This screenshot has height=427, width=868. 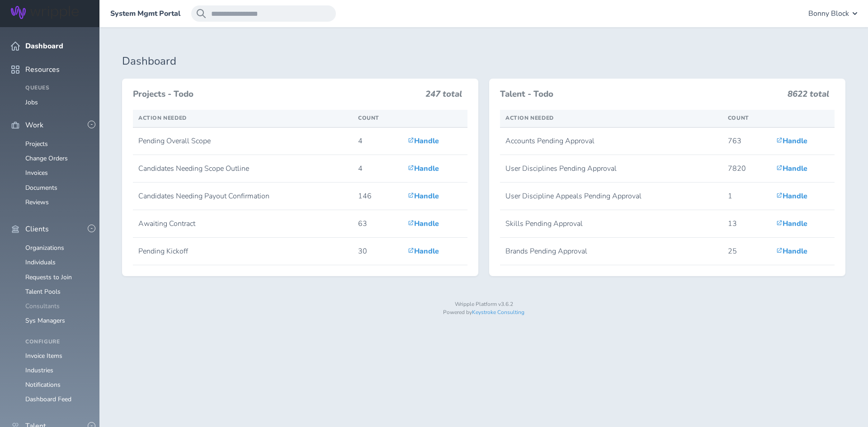 I want to click on span: Bonny Block, so click(x=828, y=14).